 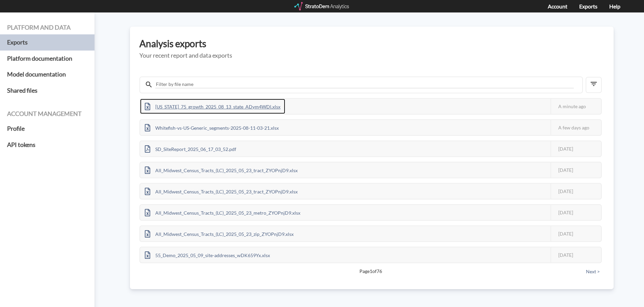 What do you see at coordinates (593, 271) in the screenshot?
I see `button: Next >` at bounding box center [593, 271].